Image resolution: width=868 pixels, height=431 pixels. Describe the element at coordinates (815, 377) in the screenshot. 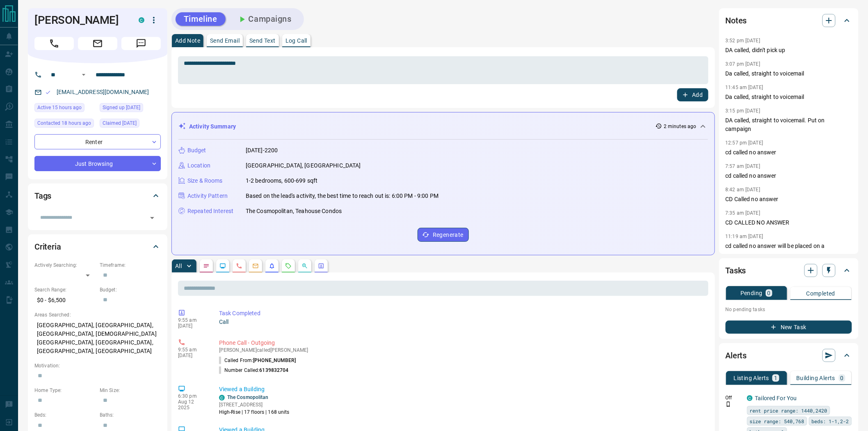

I see `p: Building Alerts` at that location.